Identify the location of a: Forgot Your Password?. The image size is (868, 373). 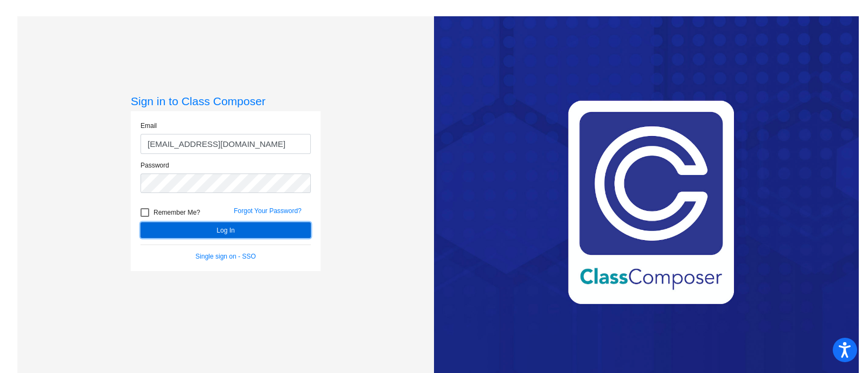
(268, 211).